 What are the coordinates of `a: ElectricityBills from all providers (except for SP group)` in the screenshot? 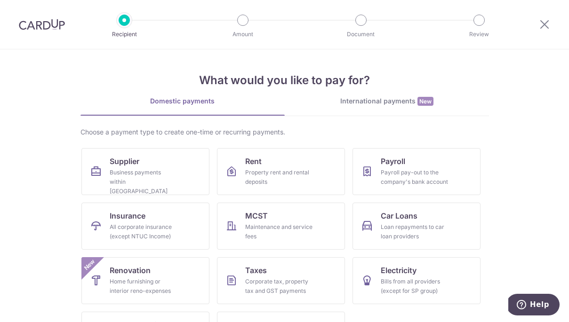 It's located at (416, 281).